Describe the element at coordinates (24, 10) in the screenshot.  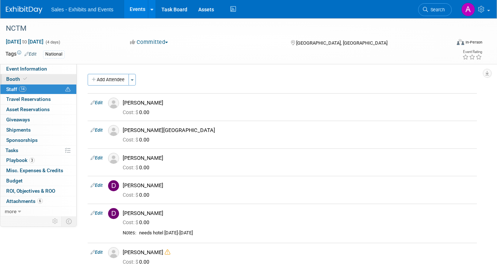
I see `img: ExhibitDay` at that location.